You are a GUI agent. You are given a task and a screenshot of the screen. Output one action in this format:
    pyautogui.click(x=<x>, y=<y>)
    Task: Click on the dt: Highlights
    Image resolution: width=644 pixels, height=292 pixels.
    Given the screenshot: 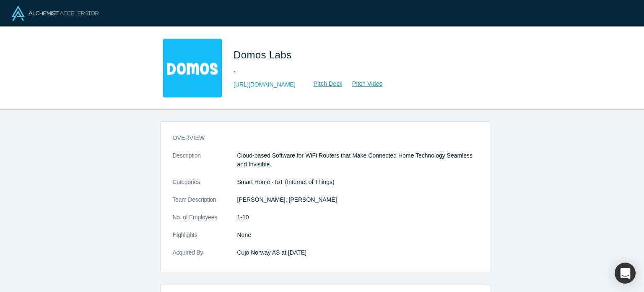 What is the action you would take?
    pyautogui.click(x=205, y=239)
    